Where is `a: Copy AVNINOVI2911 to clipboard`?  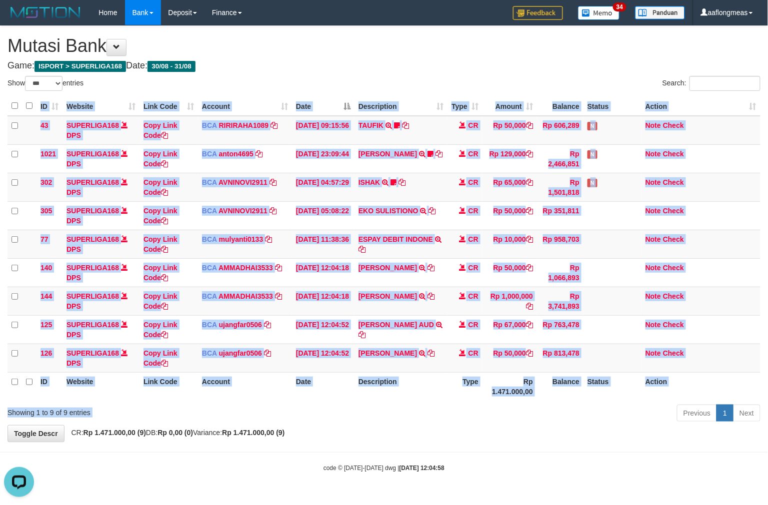
a: Copy AVNINOVI2911 to clipboard is located at coordinates (273, 182).